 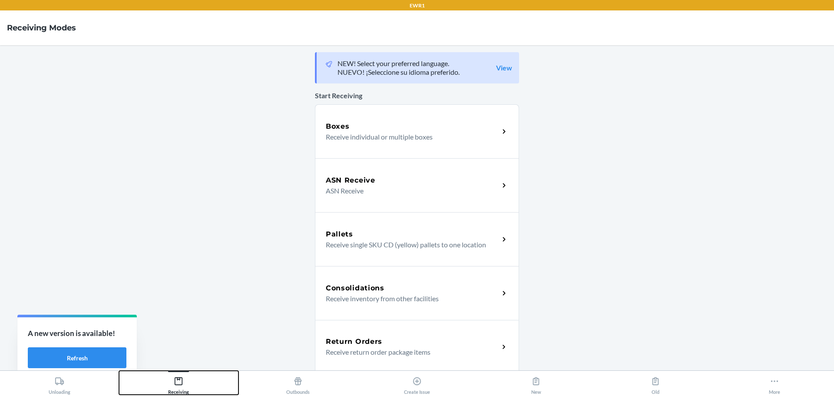 What do you see at coordinates (409, 137) in the screenshot?
I see `p: Receive individual or multiple boxes` at bounding box center [409, 137].